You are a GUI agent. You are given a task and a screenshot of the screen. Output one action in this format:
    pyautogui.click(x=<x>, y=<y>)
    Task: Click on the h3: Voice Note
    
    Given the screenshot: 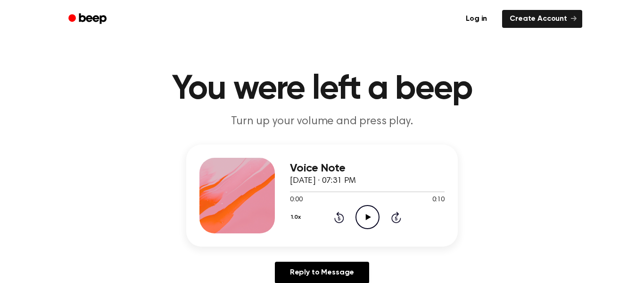 What is the action you would take?
    pyautogui.click(x=367, y=168)
    